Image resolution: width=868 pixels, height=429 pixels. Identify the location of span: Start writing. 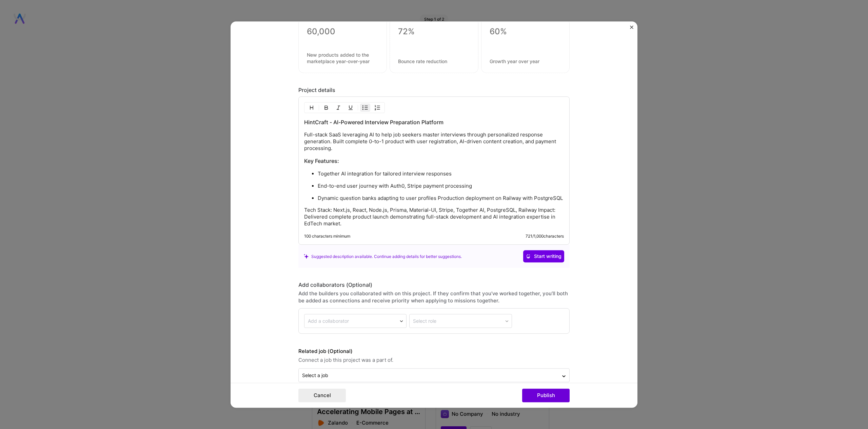
(543, 257).